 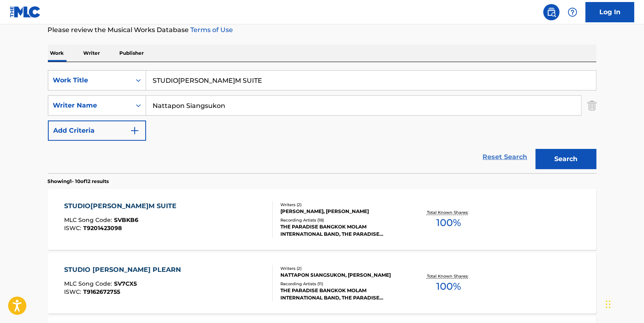 What do you see at coordinates (90, 106) in the screenshot?
I see `div: Writer Name` at bounding box center [90, 106].